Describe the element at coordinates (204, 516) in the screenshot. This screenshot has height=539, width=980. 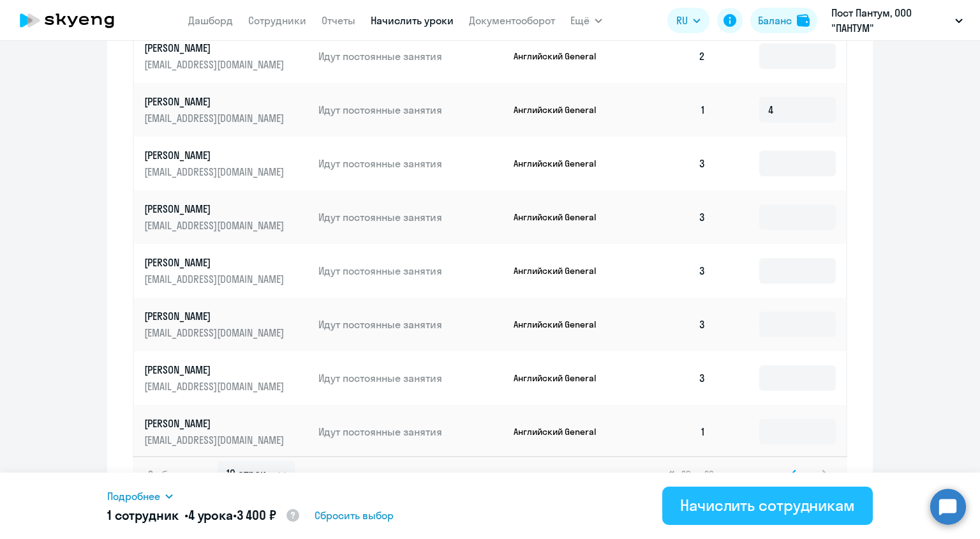
I see `h5: 1 сотрудник • •` at that location.